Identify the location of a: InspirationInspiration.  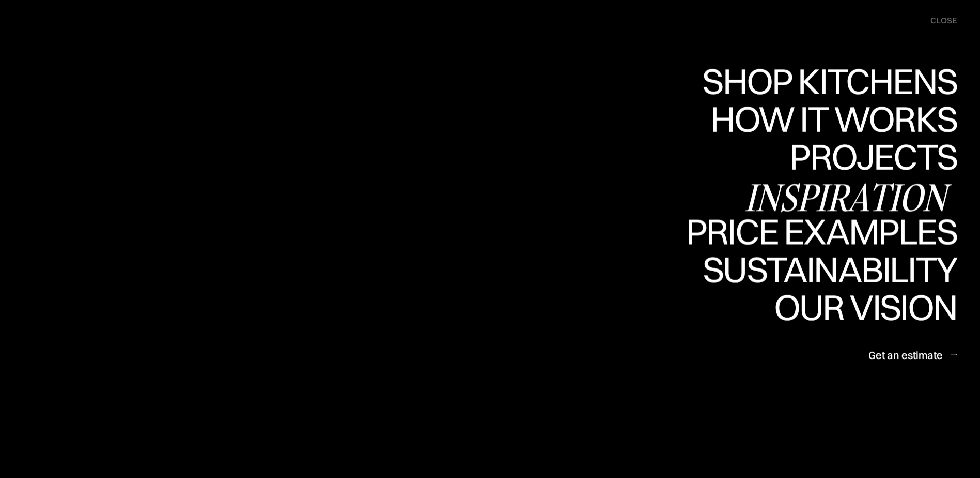
(850, 194).